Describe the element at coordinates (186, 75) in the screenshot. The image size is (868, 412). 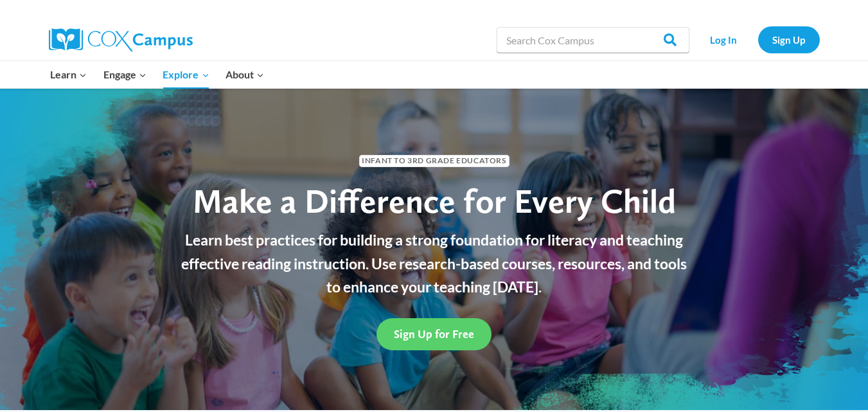
I see `span: Explore` at that location.